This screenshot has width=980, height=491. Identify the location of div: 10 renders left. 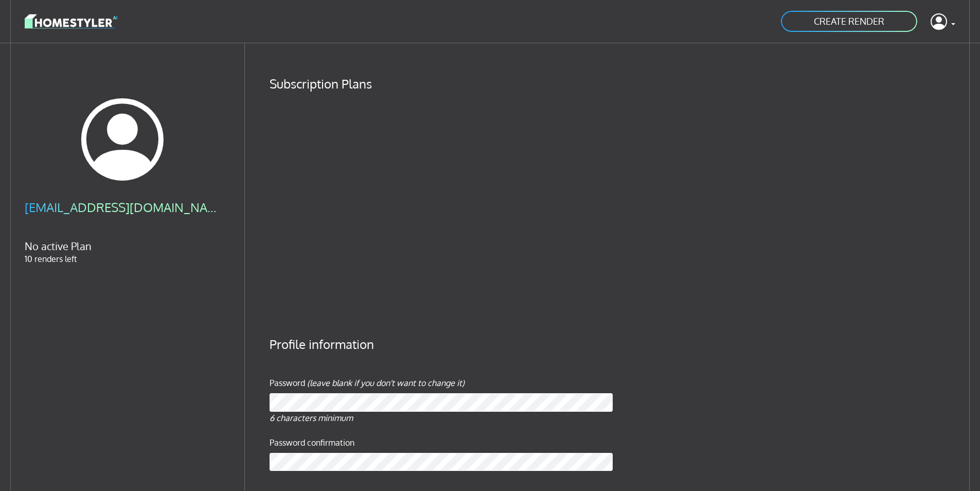
(122, 232).